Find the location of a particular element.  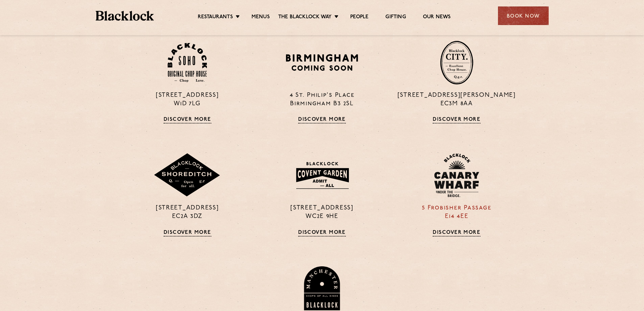

img: Soho-stamp-default.svg is located at coordinates (187, 63).